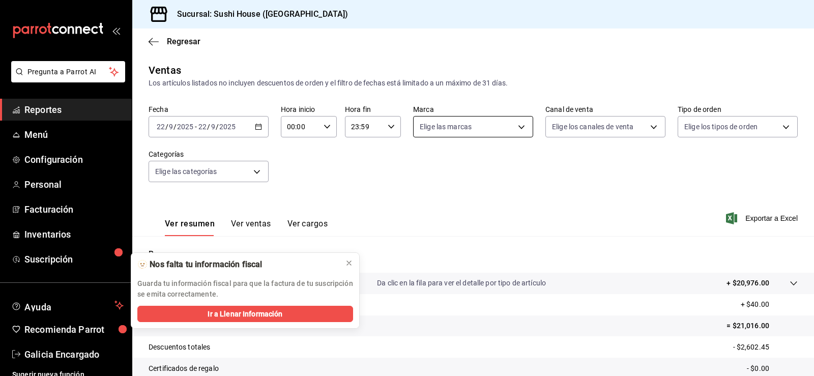  I want to click on p: Descuentos totales, so click(179, 347).